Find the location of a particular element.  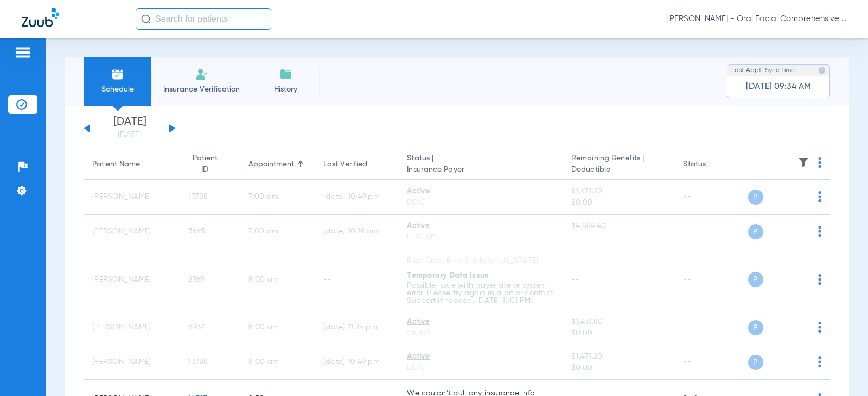

span: Deductible is located at coordinates (618, 170).